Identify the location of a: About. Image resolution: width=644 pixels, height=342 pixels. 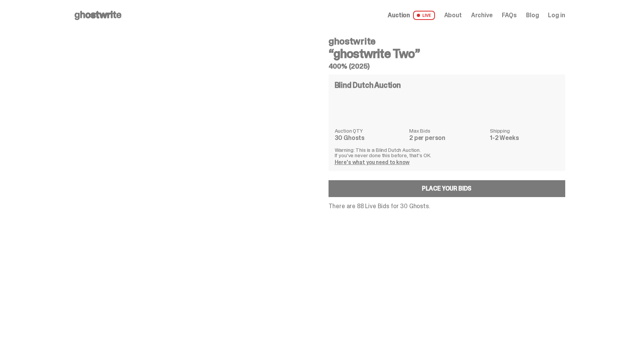
(453, 15).